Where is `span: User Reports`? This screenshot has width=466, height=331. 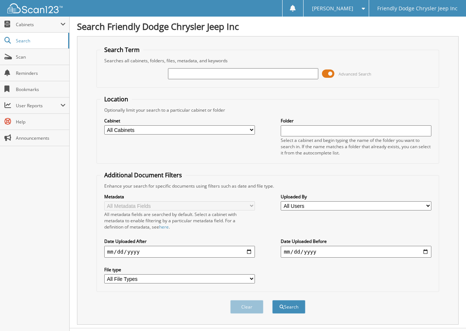 span: User Reports is located at coordinates (38, 105).